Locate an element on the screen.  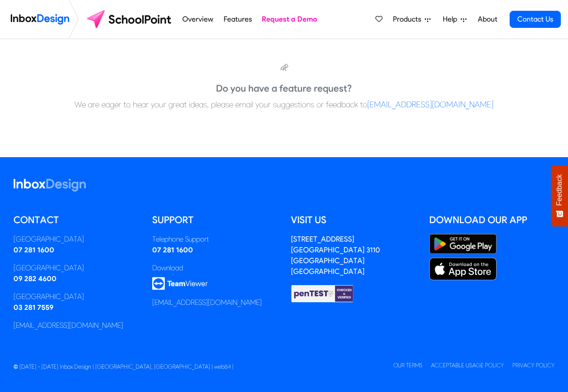
span: Help is located at coordinates (452, 20).